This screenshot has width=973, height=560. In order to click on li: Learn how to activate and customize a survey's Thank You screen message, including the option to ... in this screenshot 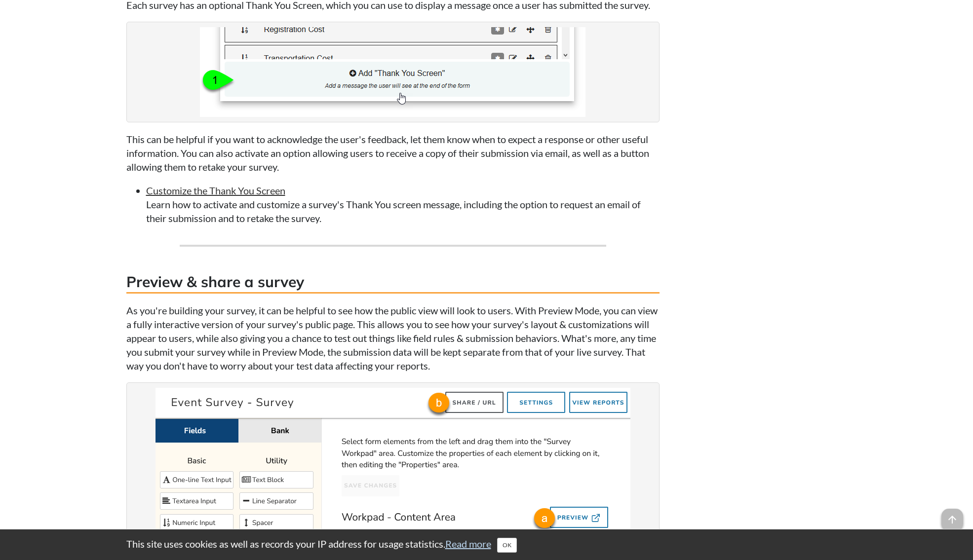, I will do `click(403, 204)`.